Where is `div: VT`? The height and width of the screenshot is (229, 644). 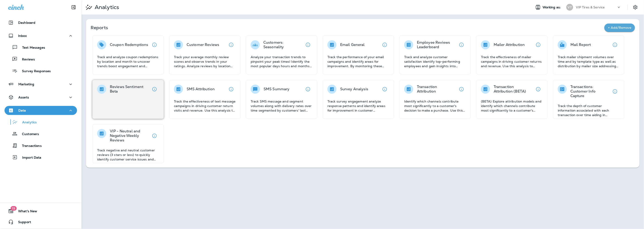 div: VT is located at coordinates (570, 7).